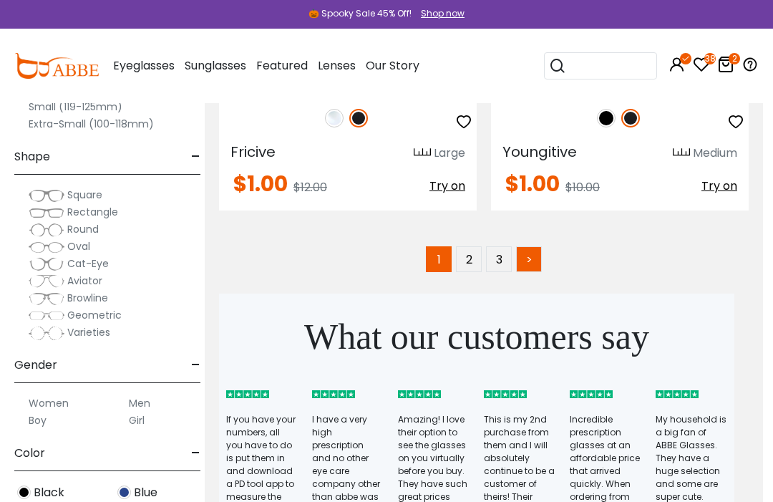  I want to click on a: 3, so click(499, 259).